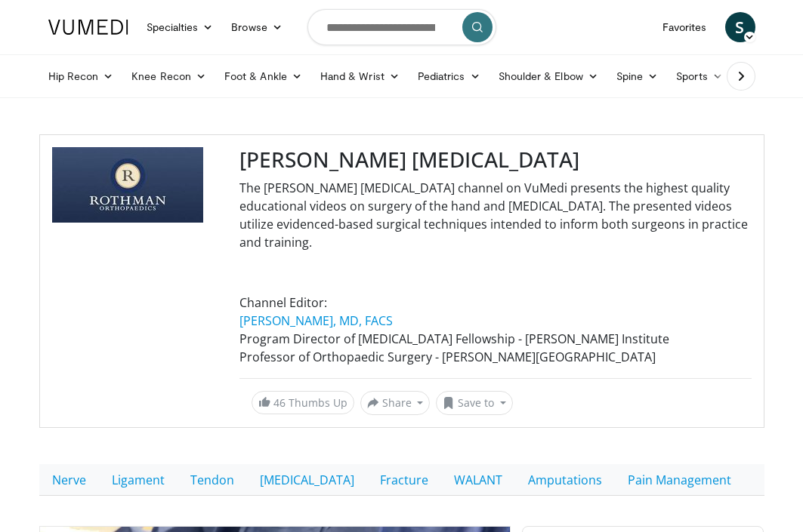 The width and height of the screenshot is (803, 532). I want to click on a: Nerve, so click(69, 480).